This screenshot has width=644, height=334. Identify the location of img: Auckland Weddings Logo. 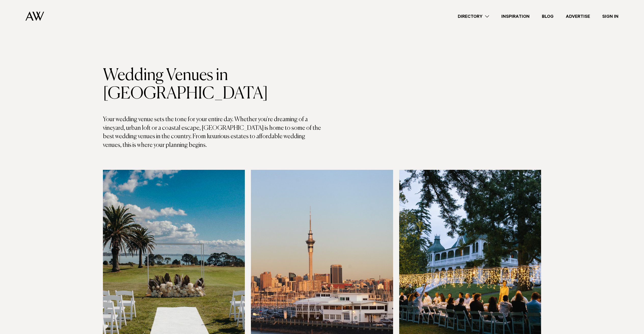
(35, 16).